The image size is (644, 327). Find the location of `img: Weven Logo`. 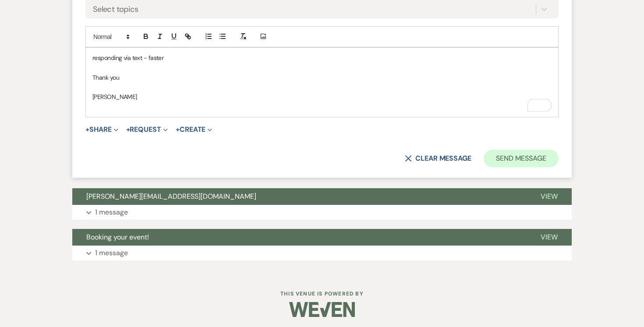

img: Weven Logo is located at coordinates (322, 309).